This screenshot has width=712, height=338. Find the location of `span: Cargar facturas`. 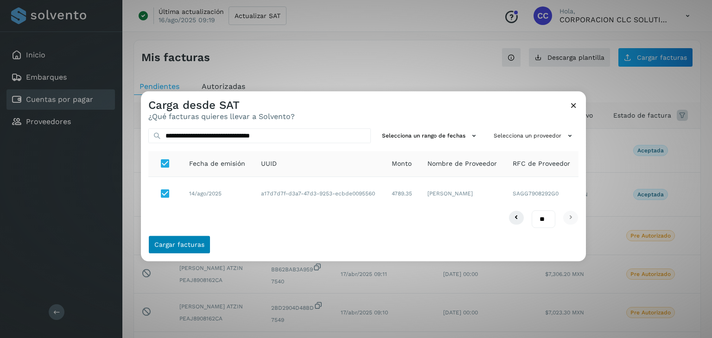

span: Cargar facturas is located at coordinates (179, 245).